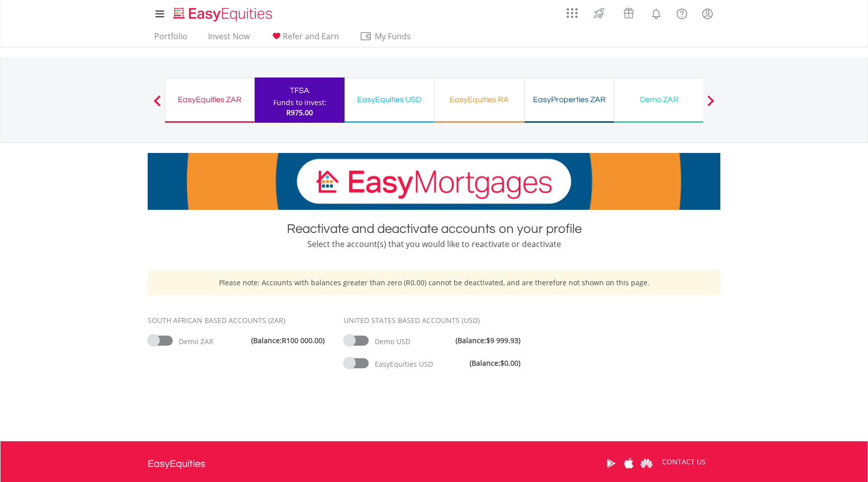 The width and height of the screenshot is (868, 482). I want to click on div: EasyEquities ZAR, so click(209, 100).